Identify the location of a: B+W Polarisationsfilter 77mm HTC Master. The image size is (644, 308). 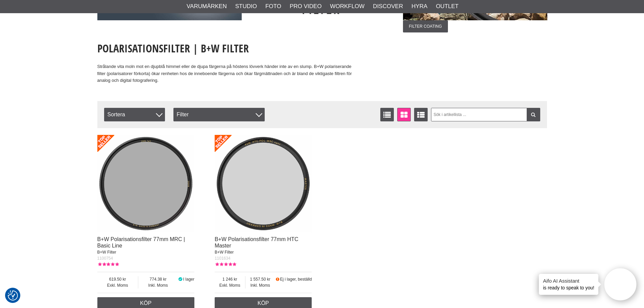
(256, 242).